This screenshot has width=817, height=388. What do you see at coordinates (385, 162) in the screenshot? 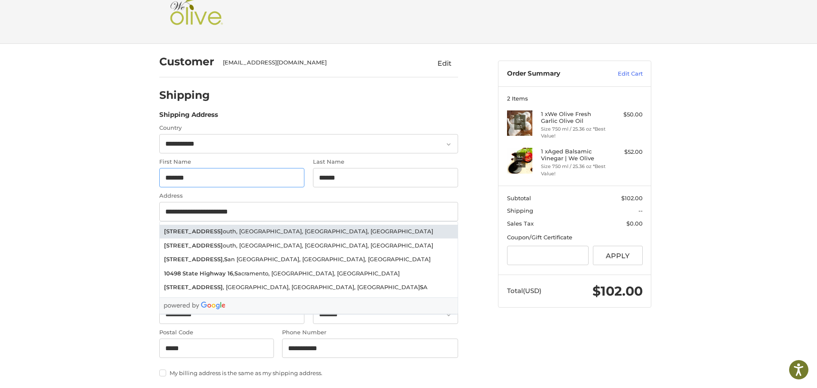
I see `label: Last Name` at bounding box center [385, 162].